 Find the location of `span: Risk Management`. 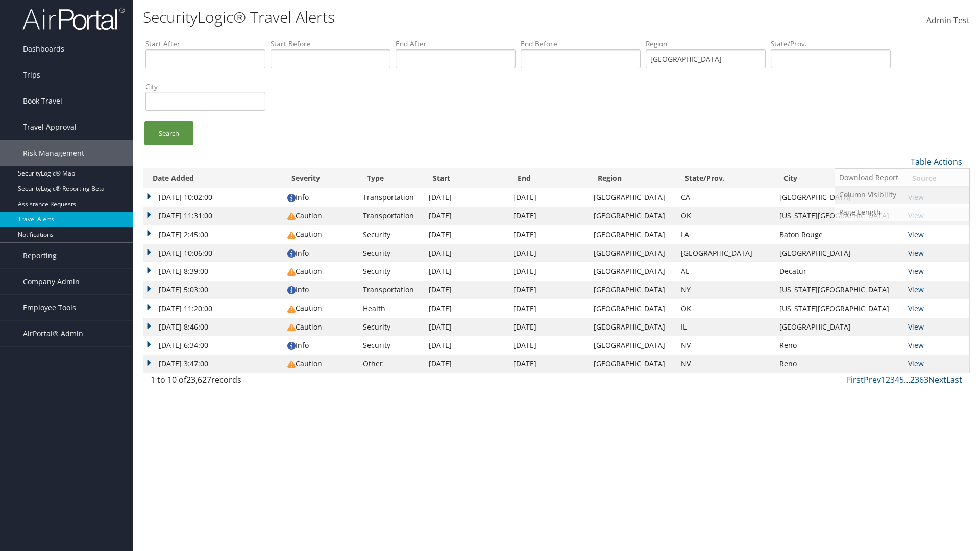

span: Risk Management is located at coordinates (53, 153).